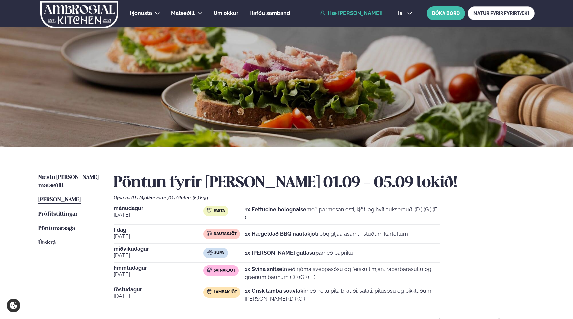  What do you see at coordinates (183, 13) in the screenshot?
I see `span: Matseðill` at bounding box center [183, 13].